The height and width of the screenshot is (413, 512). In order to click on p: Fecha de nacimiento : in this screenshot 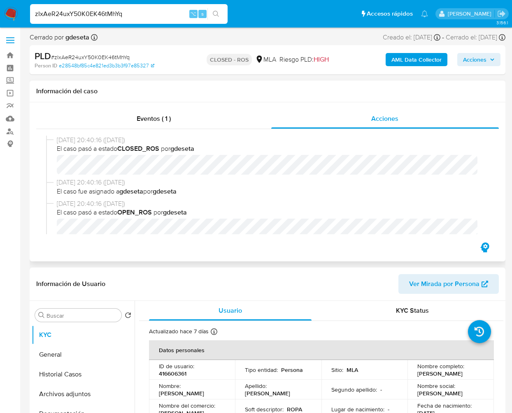, I will do `click(444, 406)`.